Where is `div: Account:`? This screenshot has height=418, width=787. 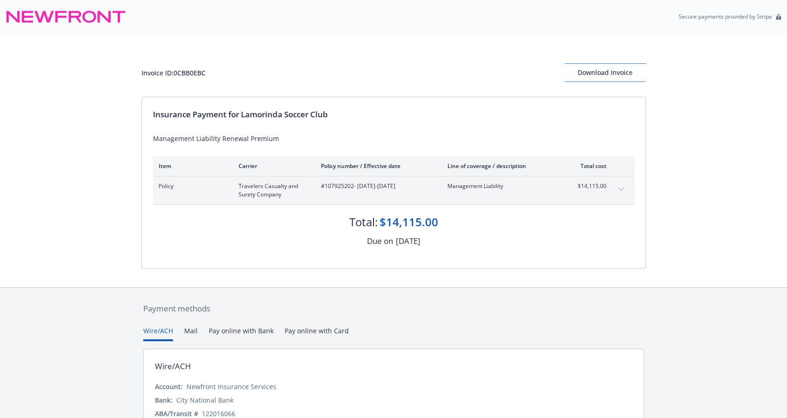 div: Account: is located at coordinates (169, 386).